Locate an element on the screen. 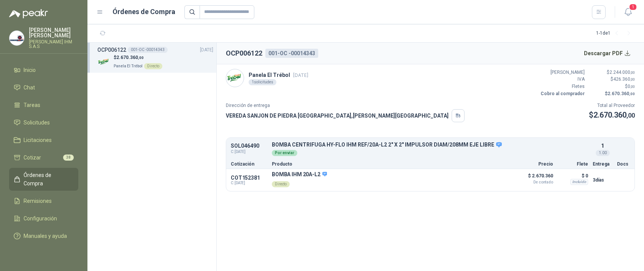 Image resolution: width=644 pixels, height=271 pixels. p: Panela El Trébol is located at coordinates (278, 75).